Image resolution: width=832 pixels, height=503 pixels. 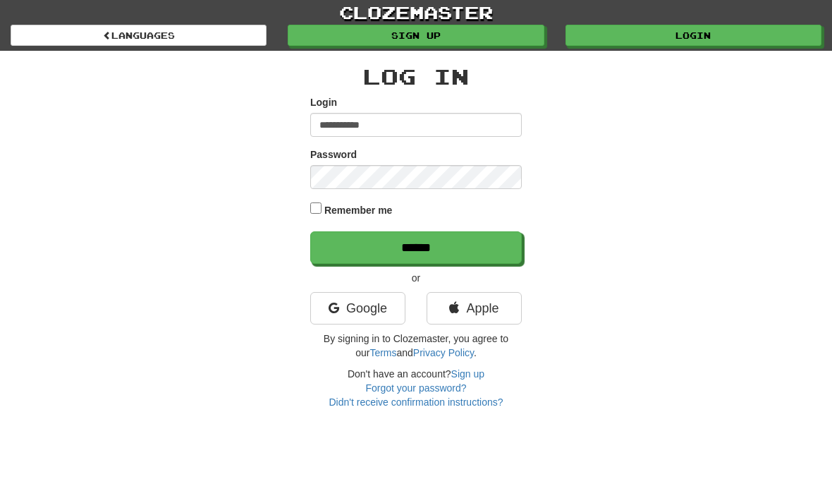 I want to click on label: Password, so click(x=333, y=154).